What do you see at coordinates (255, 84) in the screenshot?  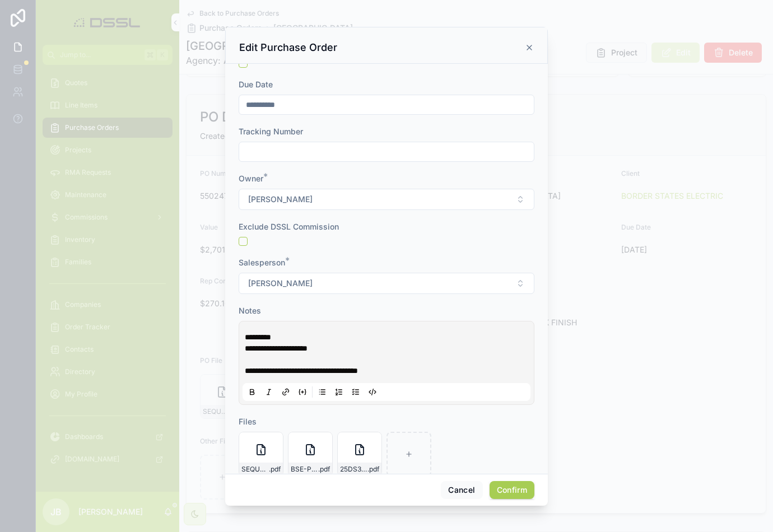 I see `span: Due Date` at bounding box center [255, 84].